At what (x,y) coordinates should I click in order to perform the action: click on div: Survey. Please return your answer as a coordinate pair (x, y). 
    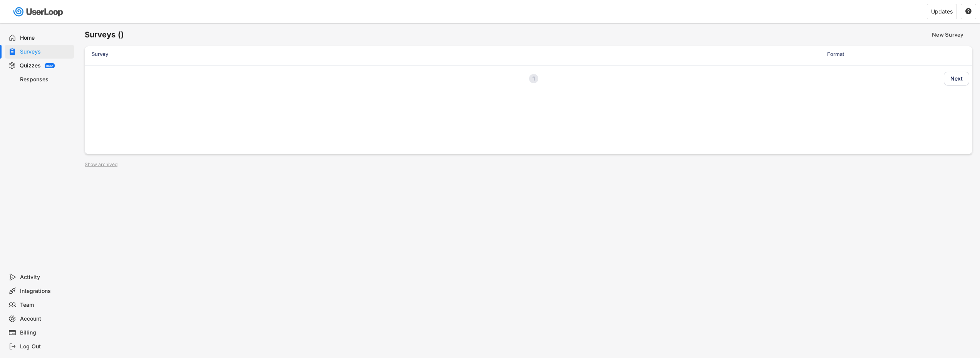
    Looking at the image, I should click on (457, 54).